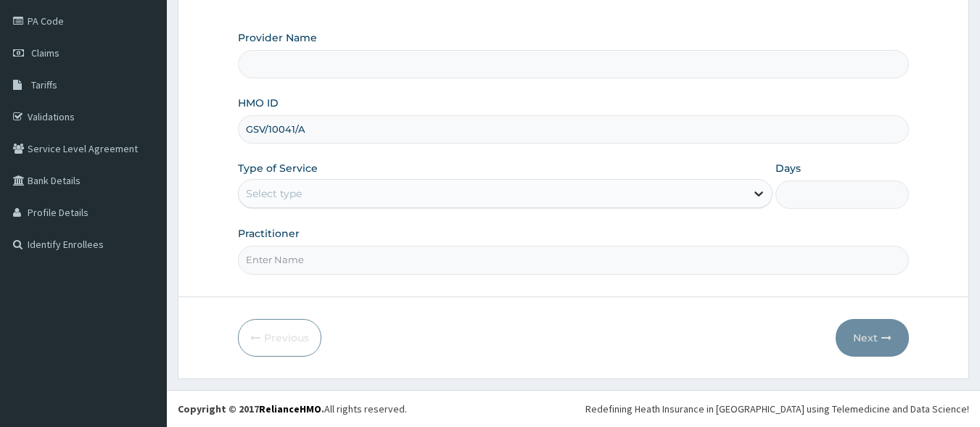  What do you see at coordinates (574, 129) in the screenshot?
I see `input: Enter HMO ID` at bounding box center [574, 129].